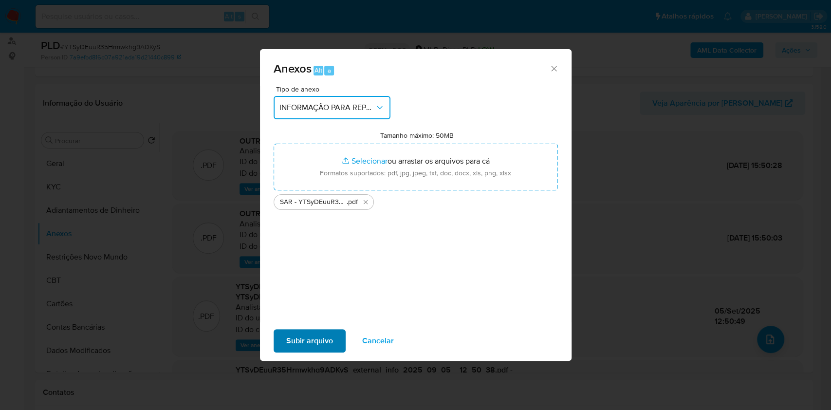 The height and width of the screenshot is (410, 831). Describe the element at coordinates (319, 70) in the screenshot. I see `span: Alt` at that location.